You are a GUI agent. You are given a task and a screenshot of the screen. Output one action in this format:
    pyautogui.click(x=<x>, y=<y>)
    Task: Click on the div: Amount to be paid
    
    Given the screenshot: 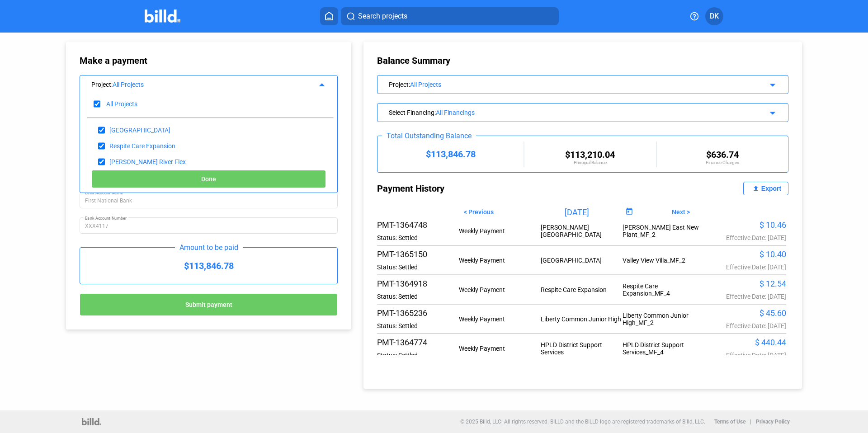 What is the action you would take?
    pyautogui.click(x=209, y=247)
    